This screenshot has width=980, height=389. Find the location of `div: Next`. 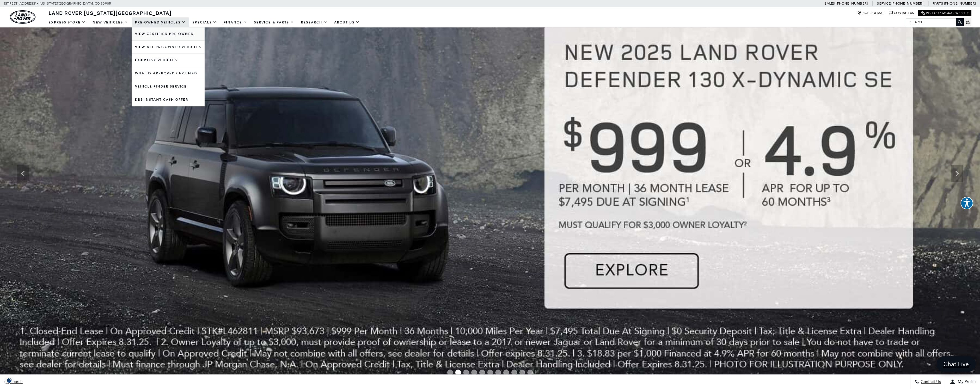

div: Next is located at coordinates (957, 174).